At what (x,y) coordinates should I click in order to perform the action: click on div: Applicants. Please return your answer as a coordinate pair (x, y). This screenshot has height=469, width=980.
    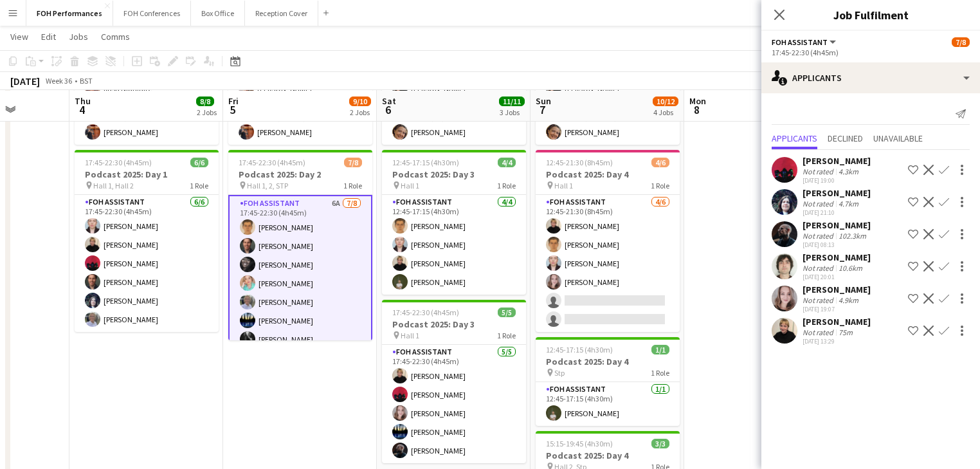
    Looking at the image, I should click on (870, 78).